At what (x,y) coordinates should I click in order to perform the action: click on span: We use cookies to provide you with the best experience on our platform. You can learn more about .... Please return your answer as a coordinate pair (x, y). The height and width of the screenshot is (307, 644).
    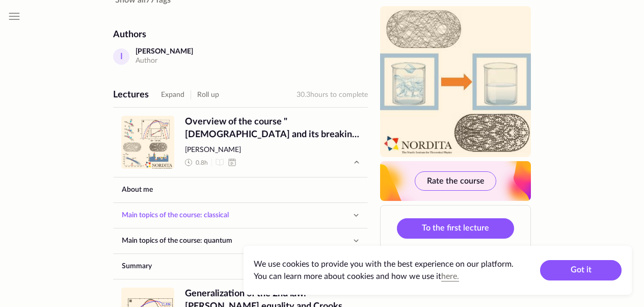
    Looking at the image, I should click on (384, 270).